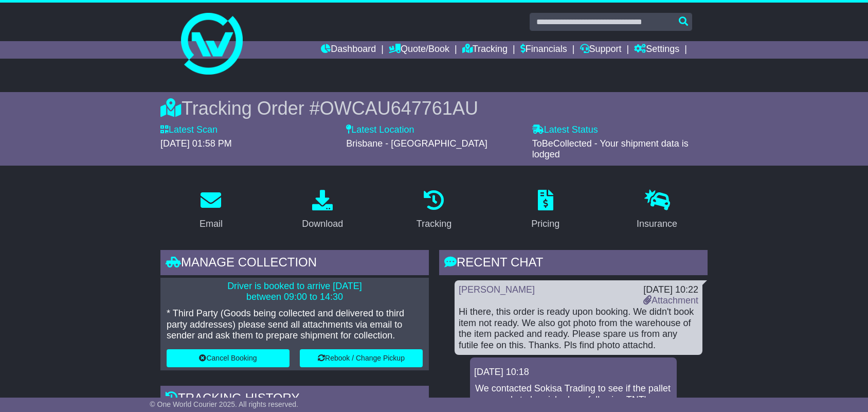 This screenshot has width=868, height=412. Describe the element at coordinates (361, 358) in the screenshot. I see `button: Rebook / Change Pickup` at that location.